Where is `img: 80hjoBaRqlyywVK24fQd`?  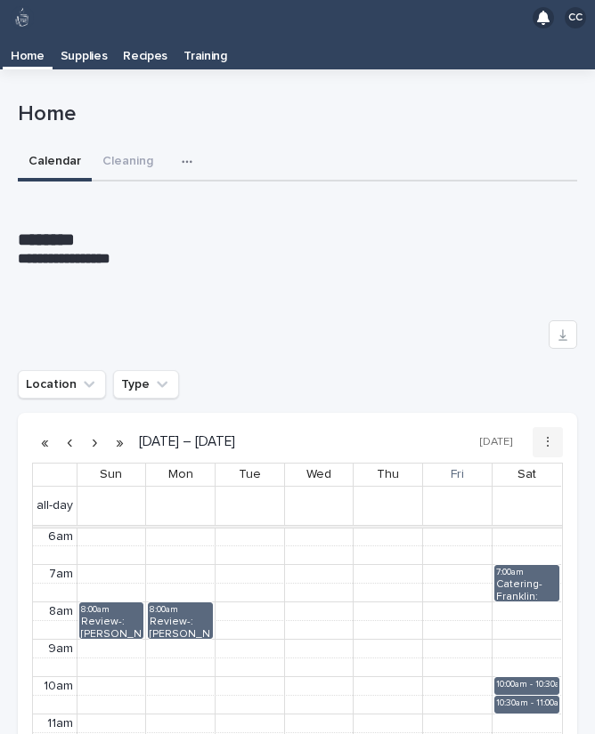
img: 80hjoBaRqlyywVK24fQd is located at coordinates (22, 18).